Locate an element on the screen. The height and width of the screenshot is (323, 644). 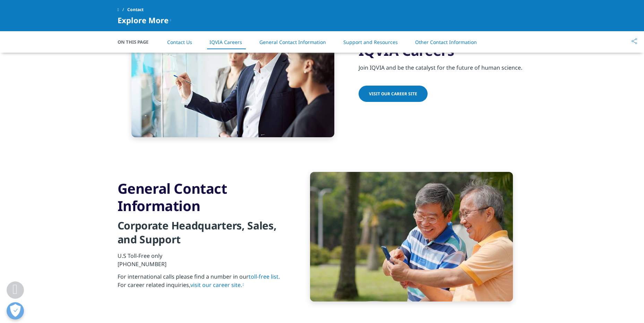
img: senior males at park with cell phone is located at coordinates (411, 237).